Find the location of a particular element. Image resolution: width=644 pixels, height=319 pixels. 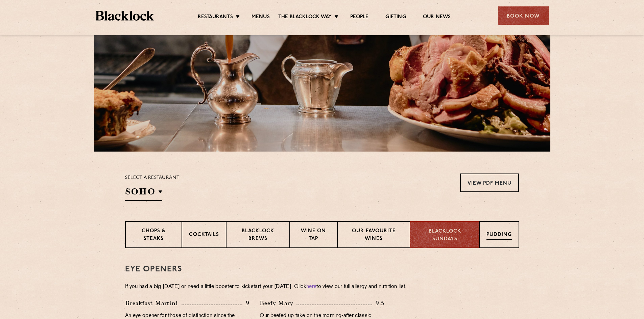

p: Select a restaurant is located at coordinates (152, 178).